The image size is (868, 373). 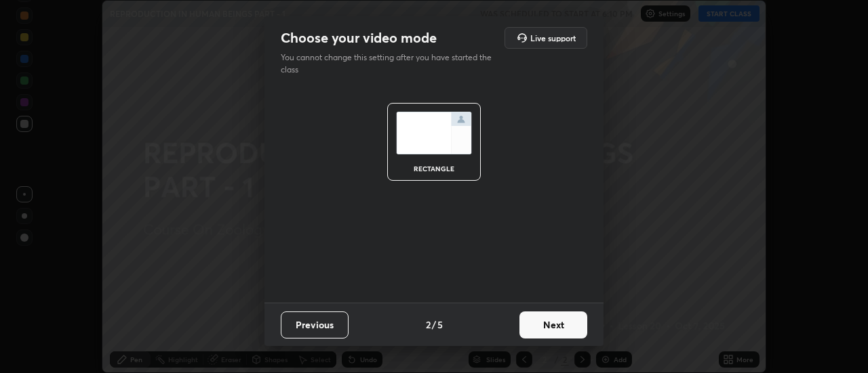 I want to click on div: rectangle, so click(x=434, y=169).